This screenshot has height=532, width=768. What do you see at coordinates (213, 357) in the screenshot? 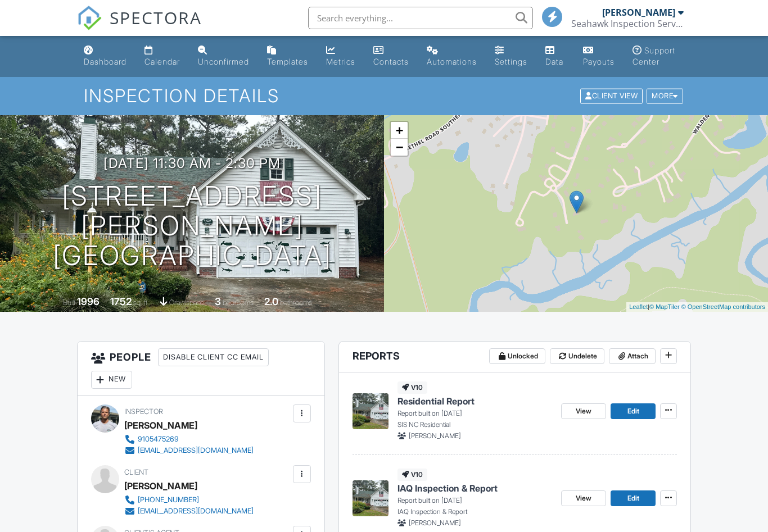
I see `div: Disable Client CC Email` at bounding box center [213, 357].